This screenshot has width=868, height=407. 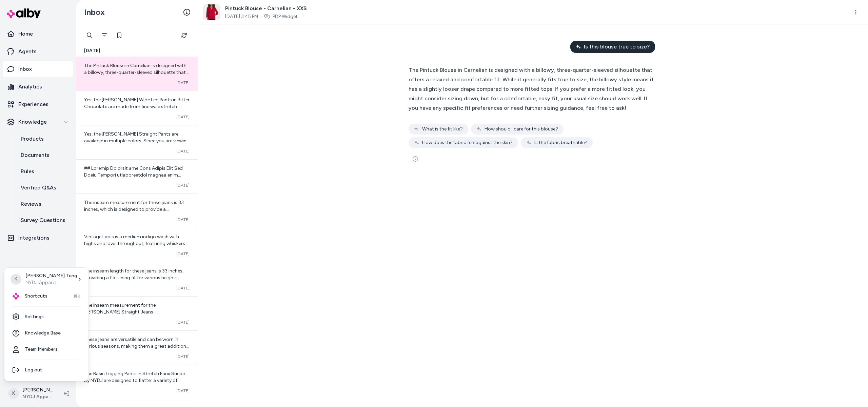 I want to click on a: Settings, so click(x=46, y=317).